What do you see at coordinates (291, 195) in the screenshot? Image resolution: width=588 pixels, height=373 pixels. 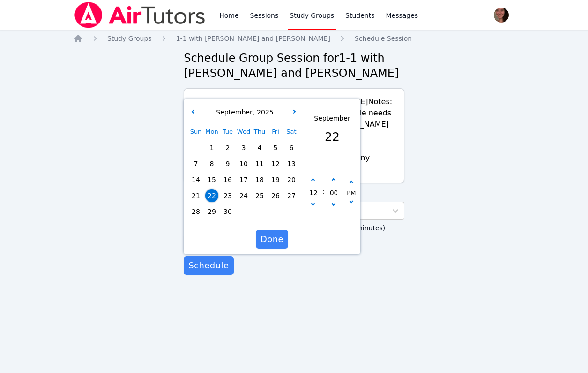 I see `span: 27` at bounding box center [291, 195].